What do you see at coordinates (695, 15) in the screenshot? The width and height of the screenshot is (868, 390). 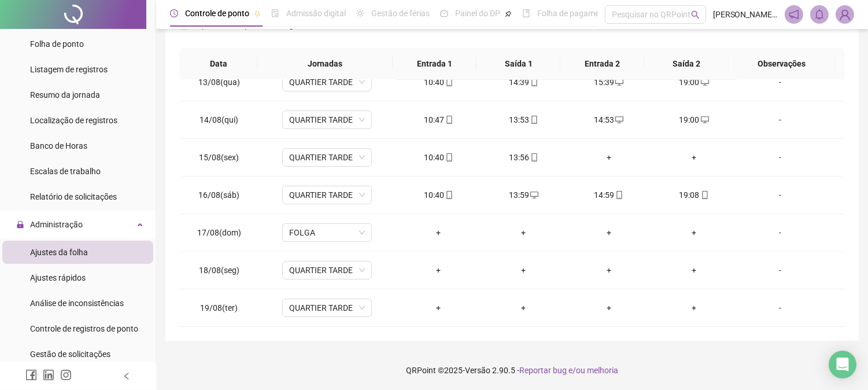 I see `span: search` at bounding box center [695, 15].